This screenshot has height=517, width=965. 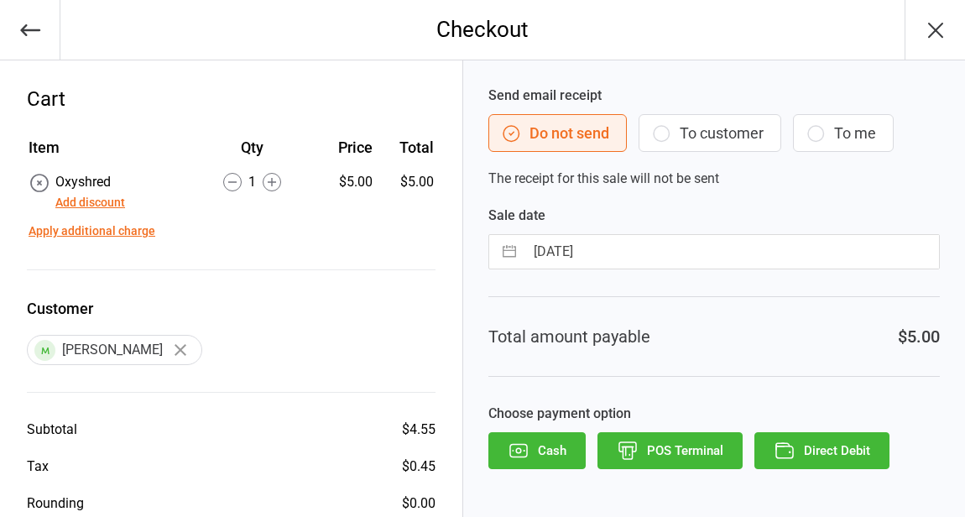 I want to click on div: Rounding, so click(x=55, y=503).